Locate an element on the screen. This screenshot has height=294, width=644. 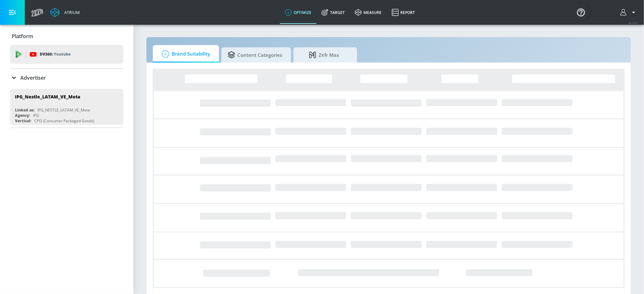
a: Report is located at coordinates (403, 12).